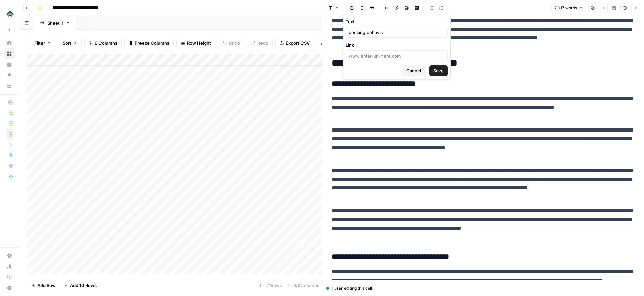 Image resolution: width=644 pixels, height=296 pixels. I want to click on button: Save, so click(438, 71).